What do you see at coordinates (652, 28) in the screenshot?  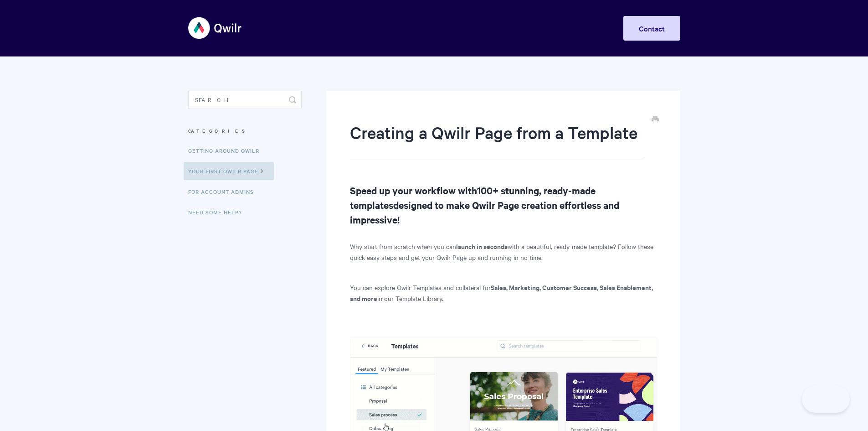 I see `a: Contact` at bounding box center [652, 28].